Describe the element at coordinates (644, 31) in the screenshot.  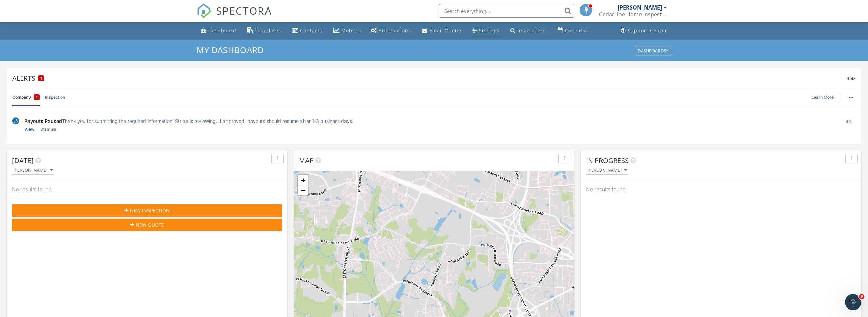
I see `a: Support Center` at that location.